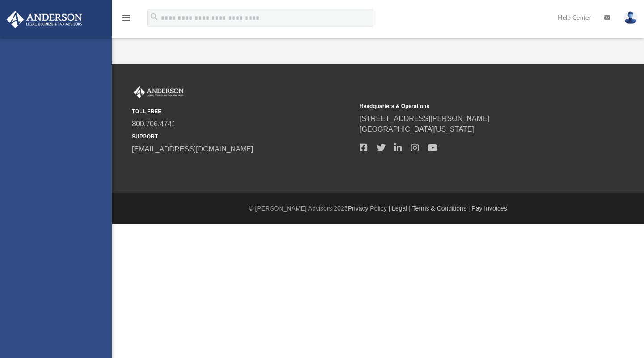 Image resolution: width=644 pixels, height=358 pixels. I want to click on small: TOLL FREE, so click(242, 112).